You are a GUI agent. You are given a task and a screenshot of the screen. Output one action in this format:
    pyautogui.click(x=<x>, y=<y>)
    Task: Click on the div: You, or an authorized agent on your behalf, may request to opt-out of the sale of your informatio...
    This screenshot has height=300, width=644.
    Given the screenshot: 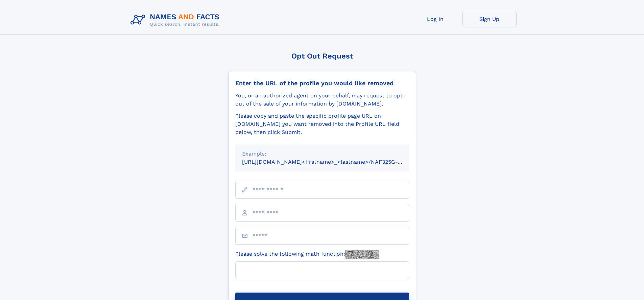 What is the action you would take?
    pyautogui.click(x=322, y=100)
    